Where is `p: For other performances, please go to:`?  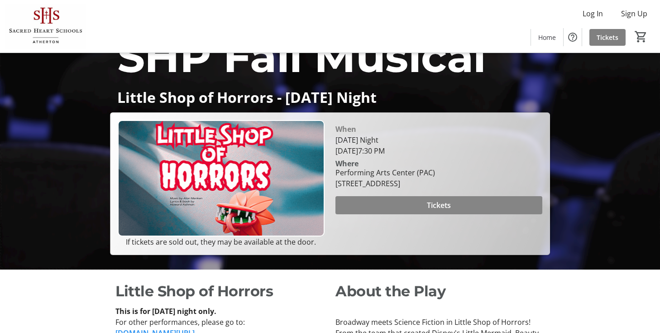
p: For other performances, please go to: is located at coordinates (220, 322).